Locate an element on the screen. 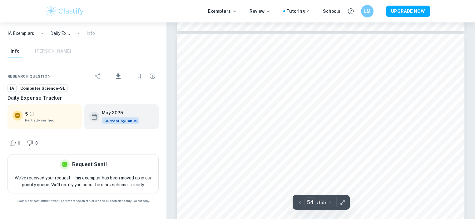 This screenshot has height=219, width=475. div: Like is located at coordinates (16, 143).